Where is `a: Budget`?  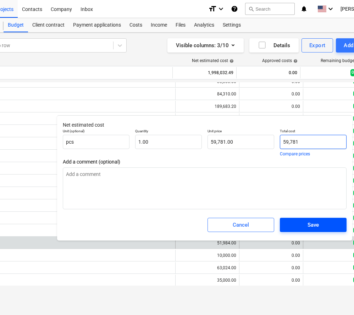 a: Budget is located at coordinates (16, 25).